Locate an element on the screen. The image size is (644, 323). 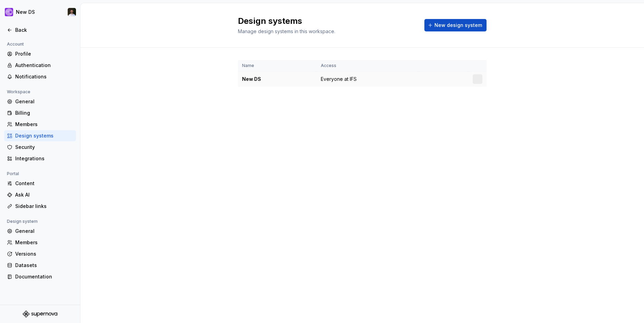
th: Name is located at coordinates (277, 66).